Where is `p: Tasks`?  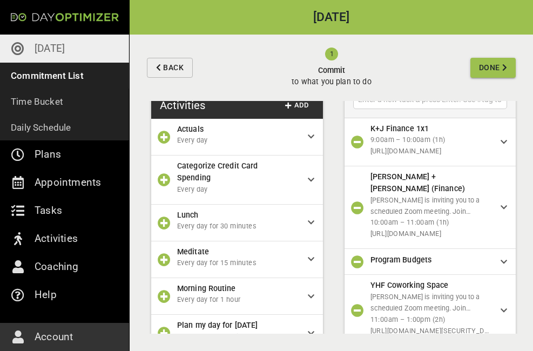 p: Tasks is located at coordinates (48, 211).